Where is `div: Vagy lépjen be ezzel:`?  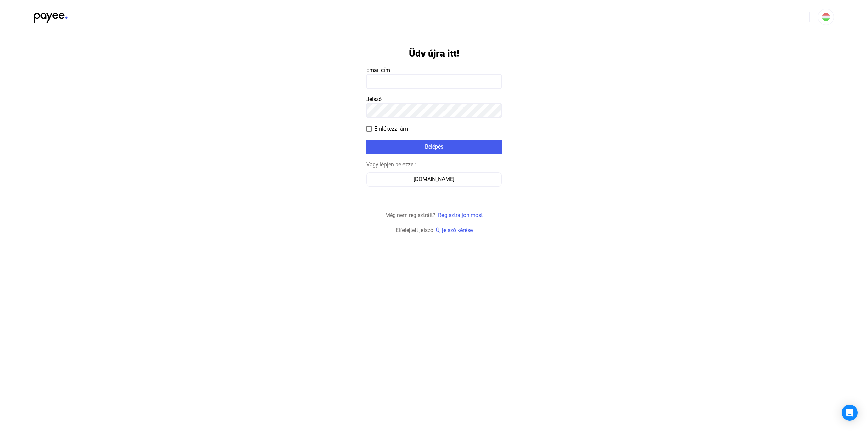 div: Vagy lépjen be ezzel: is located at coordinates (434, 165).